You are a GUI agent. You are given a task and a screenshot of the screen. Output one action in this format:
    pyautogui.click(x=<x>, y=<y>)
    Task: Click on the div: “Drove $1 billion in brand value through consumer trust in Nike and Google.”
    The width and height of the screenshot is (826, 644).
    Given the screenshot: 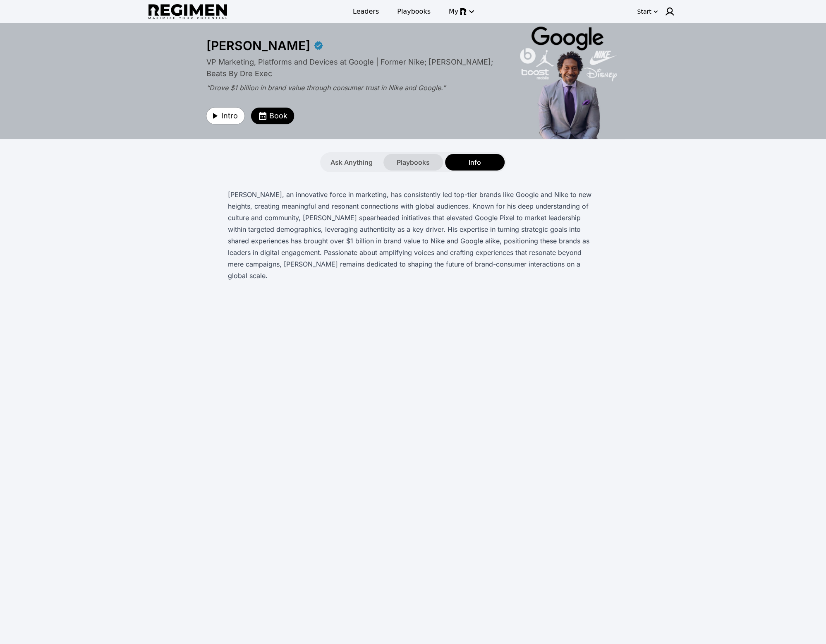 What is the action you would take?
    pyautogui.click(x=354, y=88)
    